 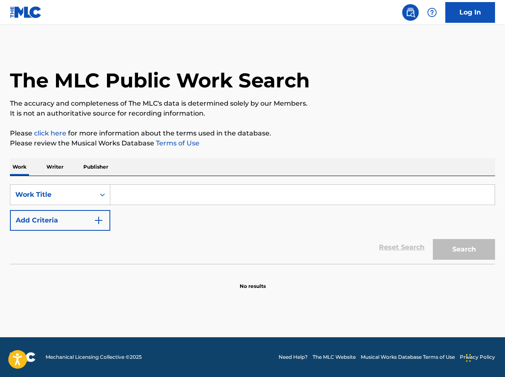 I want to click on p: Publisher, so click(x=96, y=167).